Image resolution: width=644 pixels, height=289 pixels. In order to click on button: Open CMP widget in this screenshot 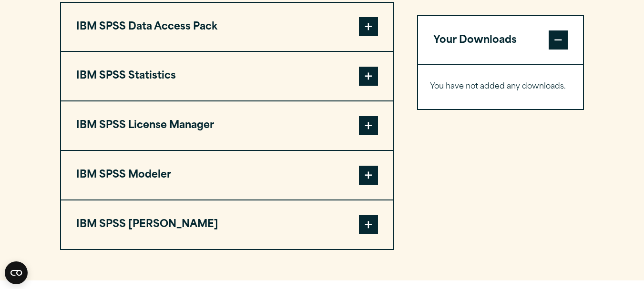, I will do `click(16, 273)`.